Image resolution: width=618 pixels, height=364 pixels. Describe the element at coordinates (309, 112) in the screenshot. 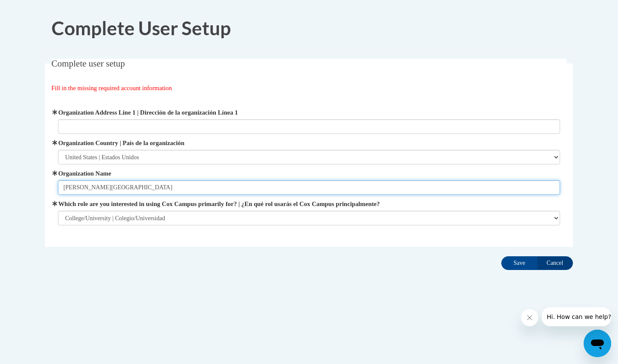

I see `label: Organization Address Line 1 | Dirección de la organización Línea 1` at that location.